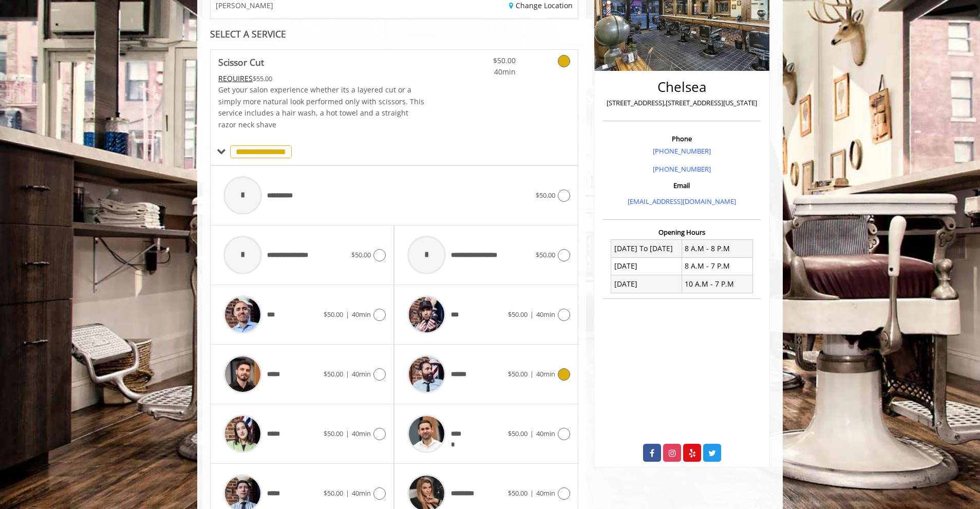 The image size is (980, 509). I want to click on span: This service needs some Advance to be paid before we block your appointment, so click(235, 78).